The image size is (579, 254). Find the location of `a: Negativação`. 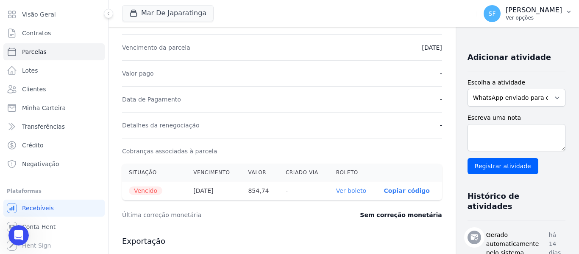

a: Negativação is located at coordinates (54, 164).